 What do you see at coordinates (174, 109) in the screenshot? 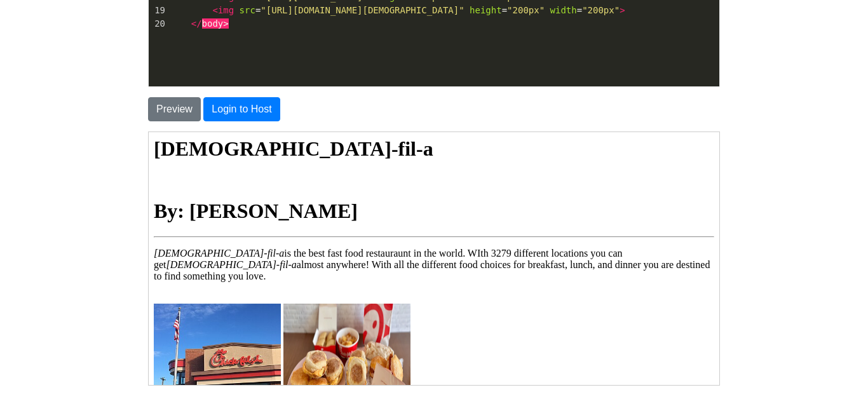
I see `button: Preview` at bounding box center [174, 109].